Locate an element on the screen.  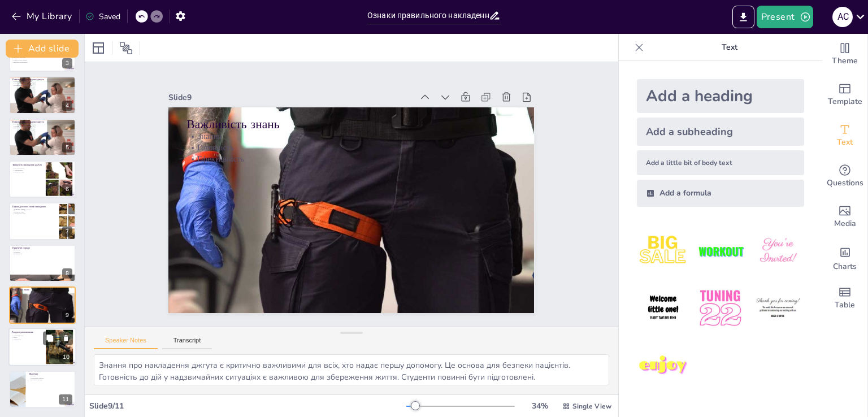
button: My Library is located at coordinates (42, 17).